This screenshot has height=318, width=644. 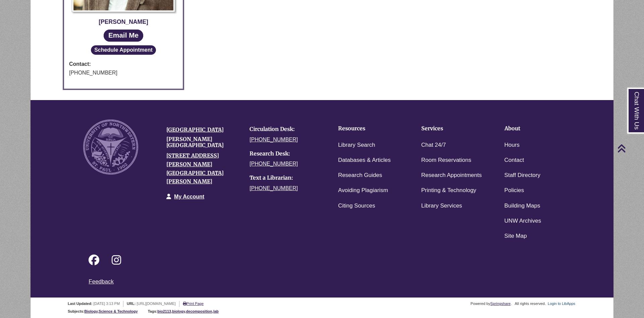 I want to click on h4: Services, so click(x=453, y=128).